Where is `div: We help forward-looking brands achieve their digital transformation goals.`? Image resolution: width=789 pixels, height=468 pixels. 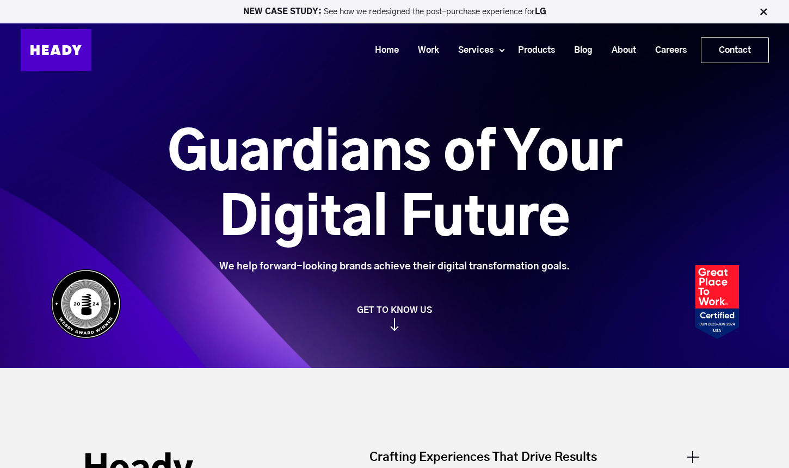
div: We help forward-looking brands achieve their digital transformation goals. is located at coordinates (395, 267).